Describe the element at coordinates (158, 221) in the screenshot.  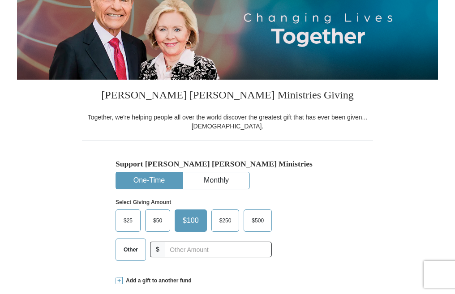
I see `span: $50` at that location.